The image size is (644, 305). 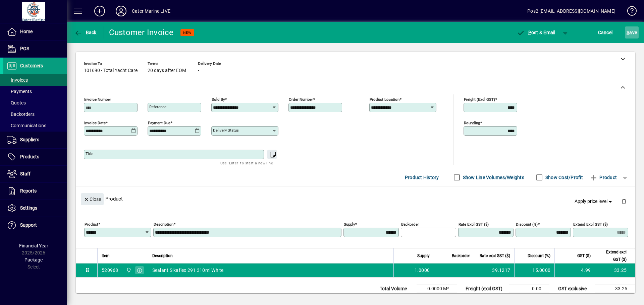 What do you see at coordinates (17, 80) in the screenshot?
I see `span: Invoices` at bounding box center [17, 80].